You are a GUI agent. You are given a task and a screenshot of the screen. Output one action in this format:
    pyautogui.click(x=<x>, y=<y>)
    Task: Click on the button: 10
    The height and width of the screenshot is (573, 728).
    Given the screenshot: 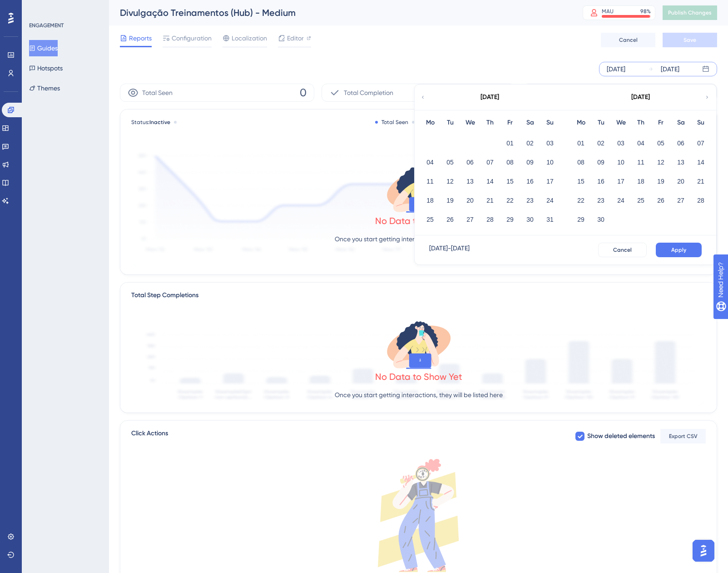 What is the action you would take?
    pyautogui.click(x=550, y=163)
    